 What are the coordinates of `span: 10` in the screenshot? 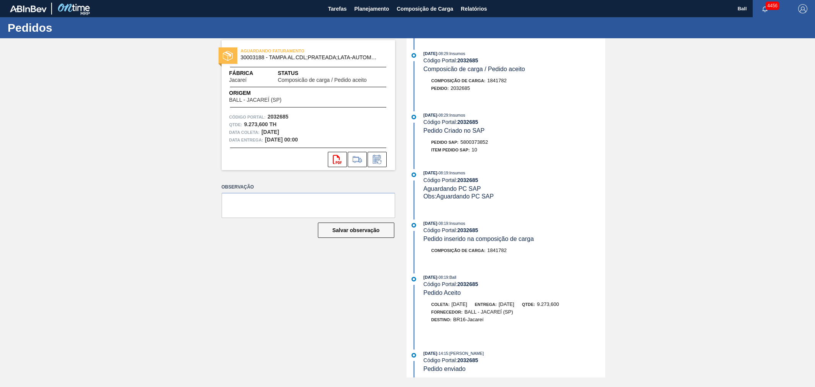 It's located at (474, 149).